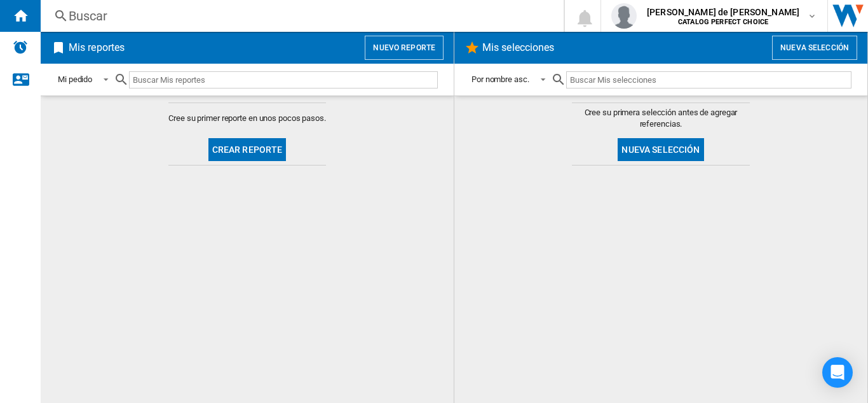 The height and width of the screenshot is (403, 868). What do you see at coordinates (283, 79) in the screenshot?
I see `input: Buscar Mis reportes` at bounding box center [283, 79].